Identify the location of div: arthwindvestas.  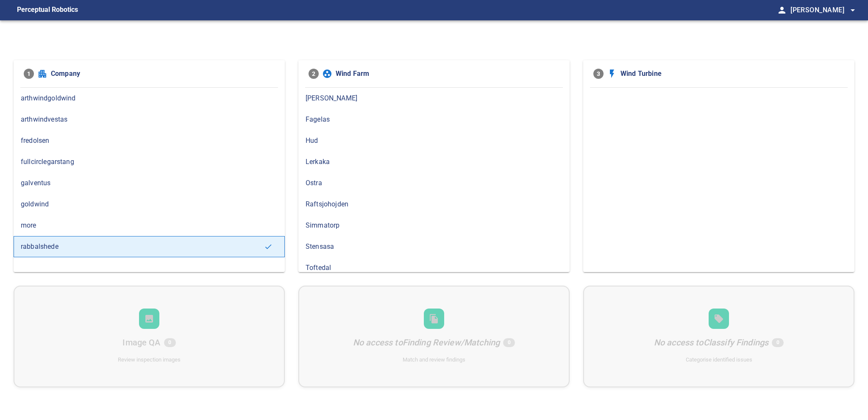
(149, 119).